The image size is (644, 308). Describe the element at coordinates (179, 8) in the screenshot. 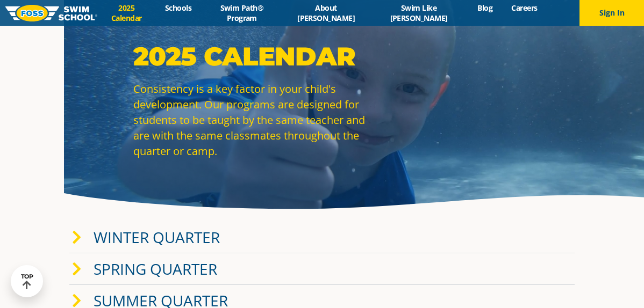

I see `a: Schools` at that location.